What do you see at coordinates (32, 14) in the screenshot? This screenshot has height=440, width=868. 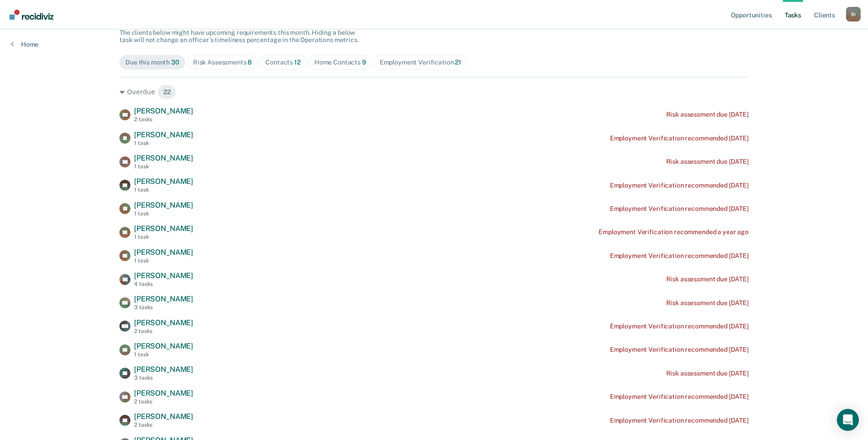 I see `img: Recidiviz` at bounding box center [32, 14].